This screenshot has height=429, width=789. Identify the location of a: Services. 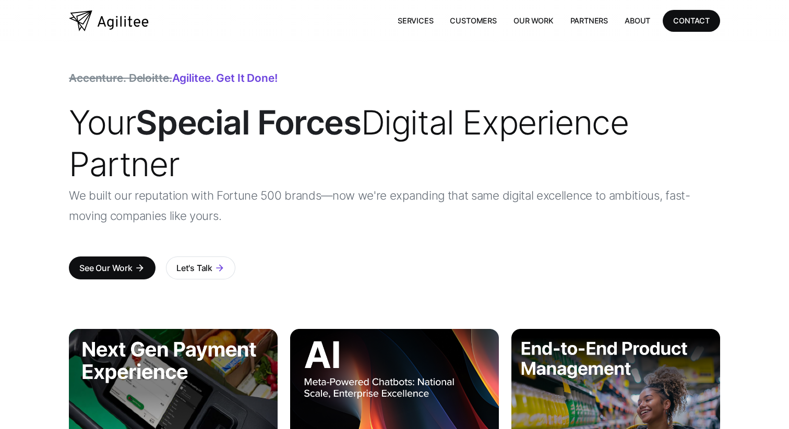
(415, 20).